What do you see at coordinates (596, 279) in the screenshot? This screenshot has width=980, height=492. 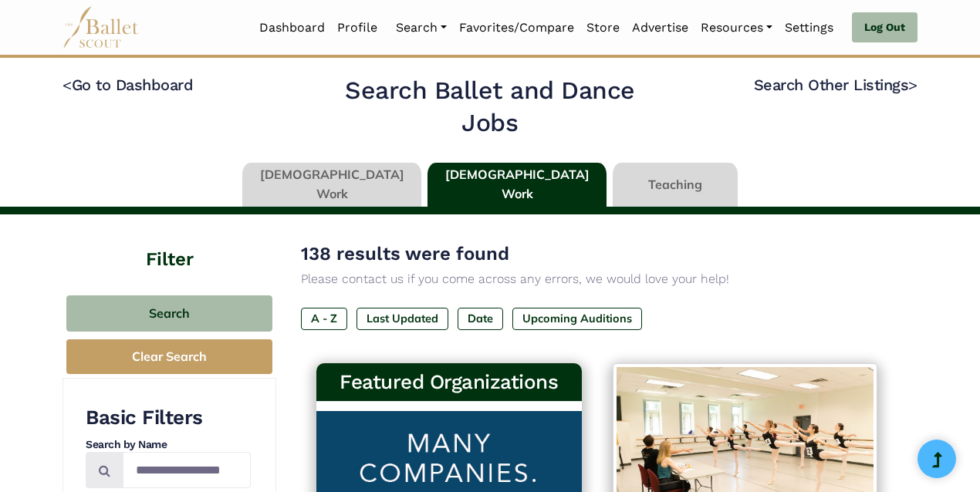 I see `p: Please contact us if you come across any errors, we would love your help!` at bounding box center [596, 279].